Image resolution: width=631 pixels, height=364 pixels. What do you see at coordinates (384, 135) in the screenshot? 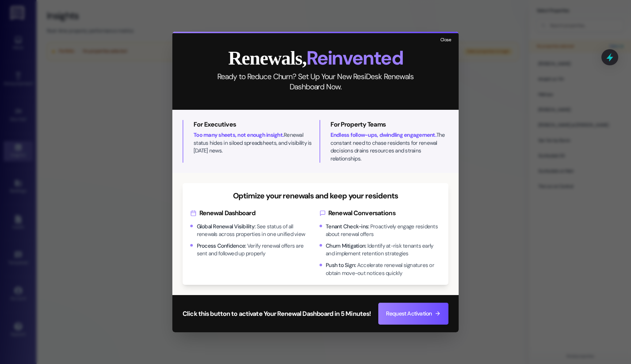
I see `span: Endless follow-ups, dwindling engagement.` at bounding box center [384, 135].